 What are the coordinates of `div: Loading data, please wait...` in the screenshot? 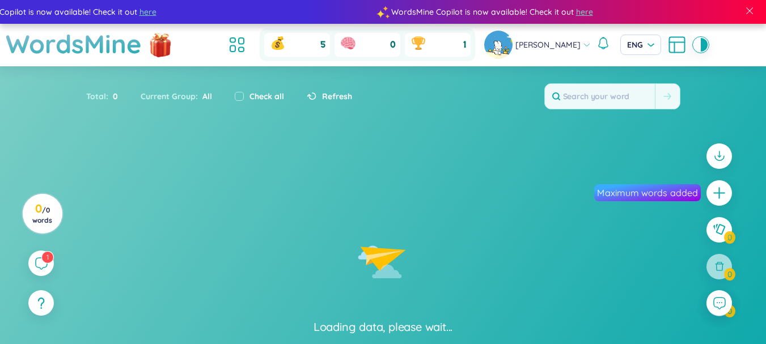 It's located at (383, 327).